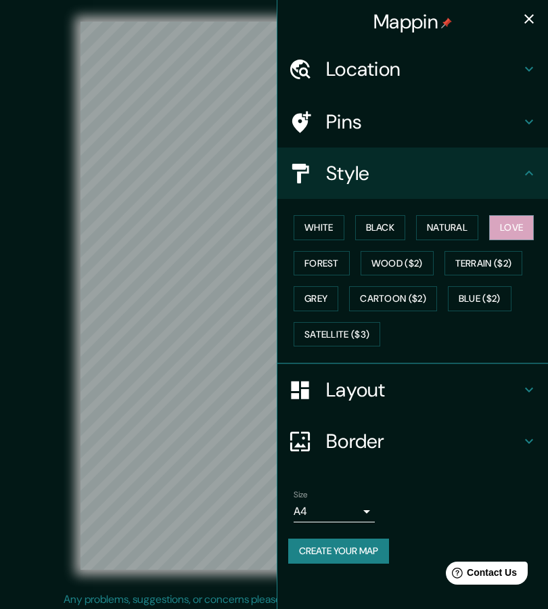 The height and width of the screenshot is (609, 548). Describe the element at coordinates (397, 263) in the screenshot. I see `button: Wood ($2)` at that location.